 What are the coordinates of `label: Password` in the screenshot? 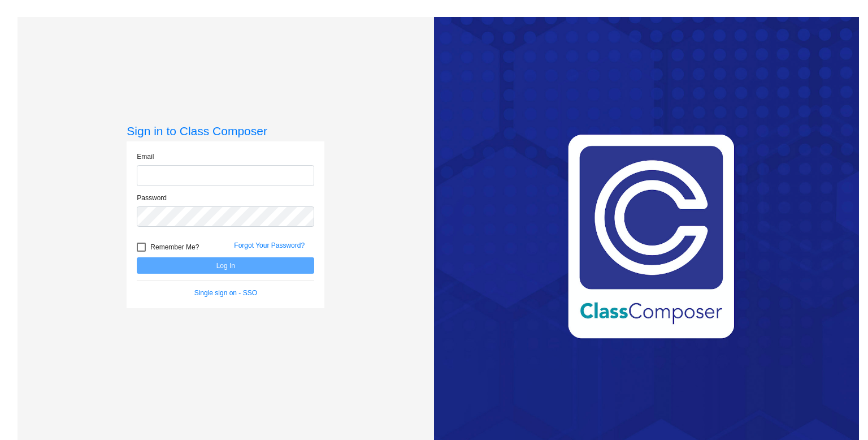 It's located at (152, 198).